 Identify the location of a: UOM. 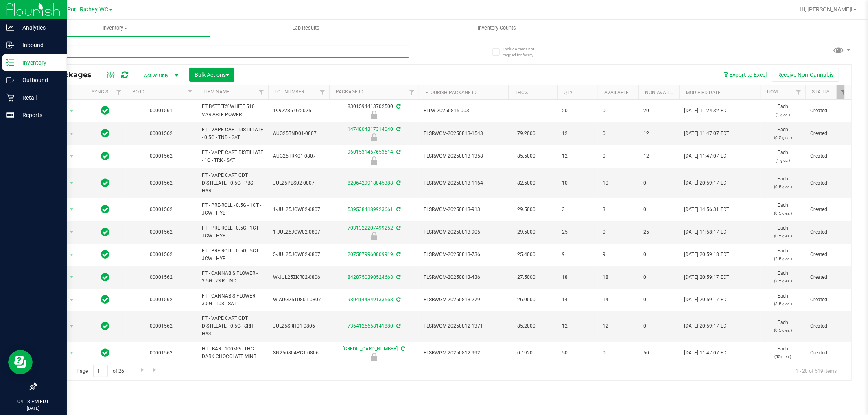
(772, 92).